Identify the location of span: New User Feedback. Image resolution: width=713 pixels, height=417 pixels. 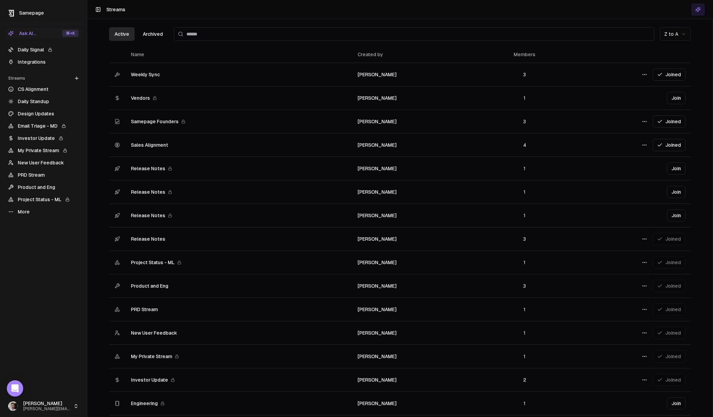
(154, 333).